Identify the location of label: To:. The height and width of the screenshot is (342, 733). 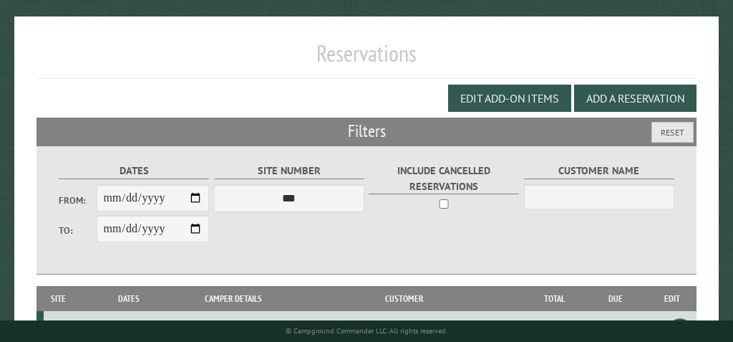
(77, 230).